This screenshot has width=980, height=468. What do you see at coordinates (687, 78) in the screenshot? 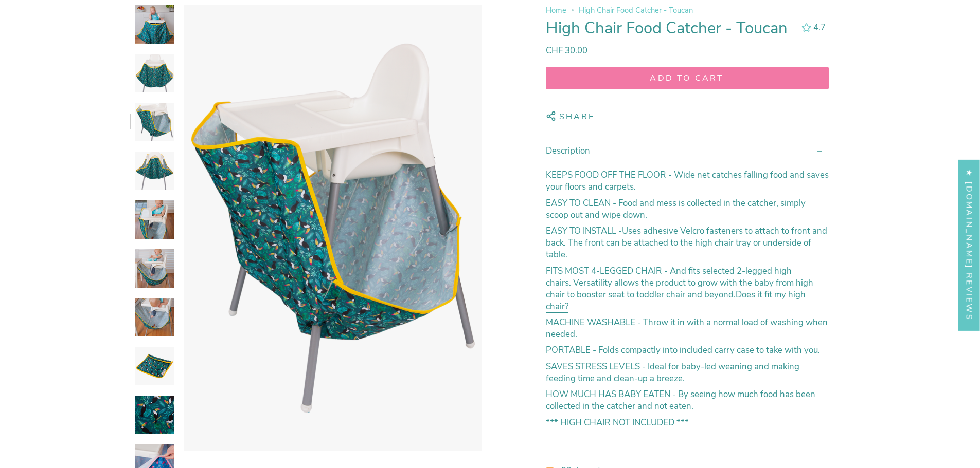
I see `span: Add to cart` at bounding box center [687, 78].